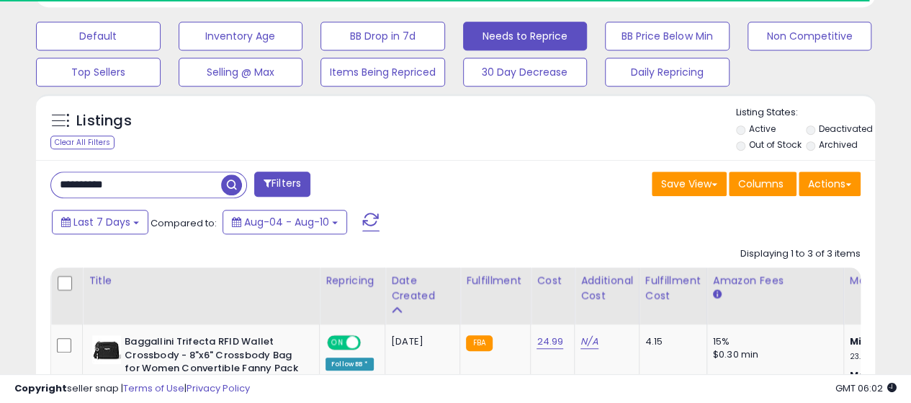  I want to click on span: ON, so click(337, 342).